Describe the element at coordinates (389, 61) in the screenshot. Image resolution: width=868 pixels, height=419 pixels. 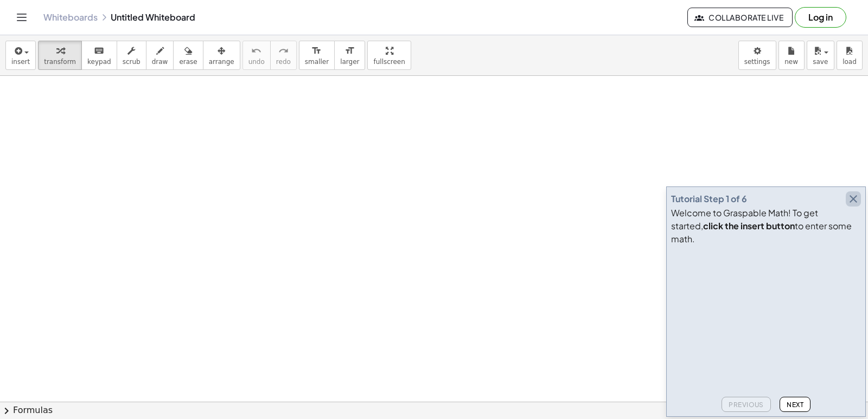
I see `span: fullscreen` at that location.